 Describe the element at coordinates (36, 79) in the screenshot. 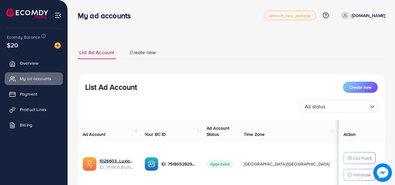

I see `span: My ad accounts` at that location.